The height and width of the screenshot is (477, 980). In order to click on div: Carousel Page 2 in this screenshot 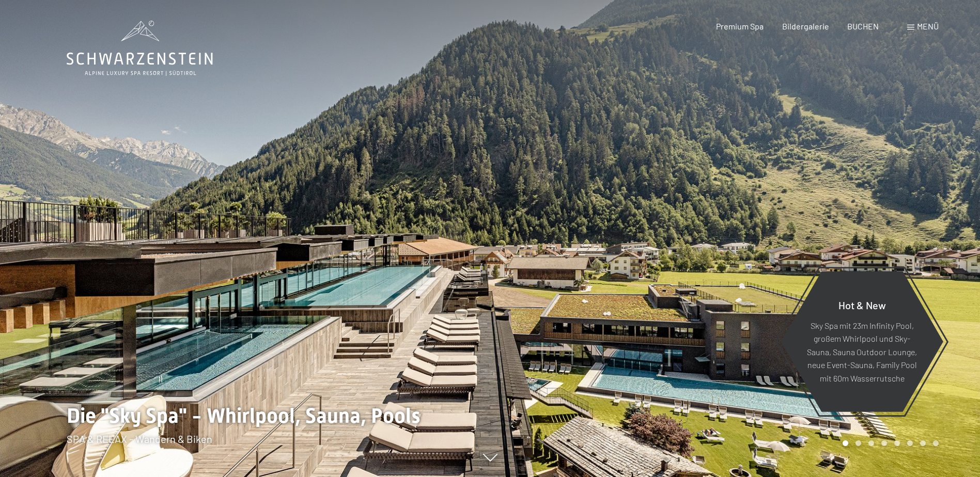, I will do `click(858, 443)`.